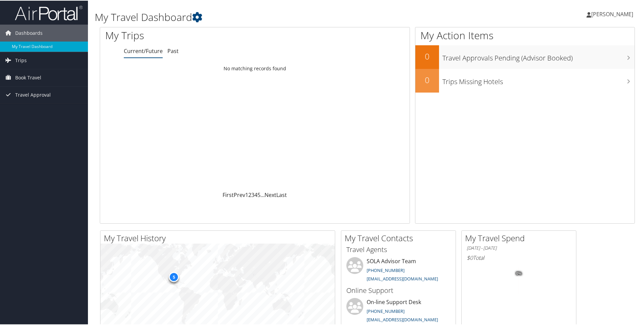  Describe the element at coordinates (247, 194) in the screenshot. I see `a: 1` at that location.